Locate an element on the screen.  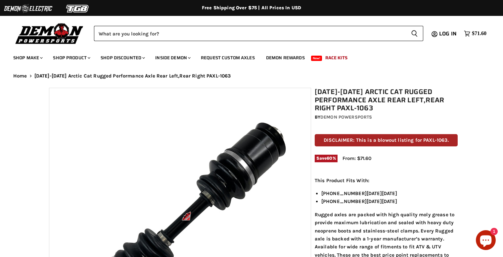
button: Search is located at coordinates (415, 33).